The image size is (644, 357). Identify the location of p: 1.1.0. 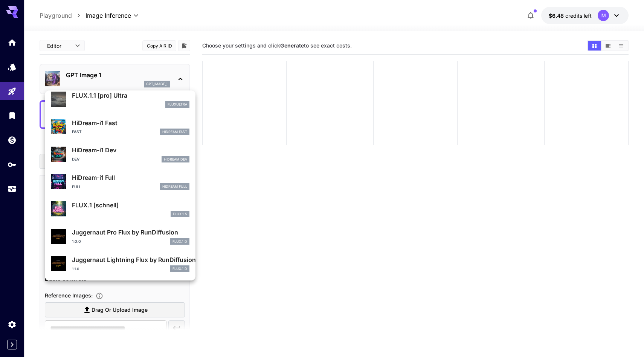
(76, 269).